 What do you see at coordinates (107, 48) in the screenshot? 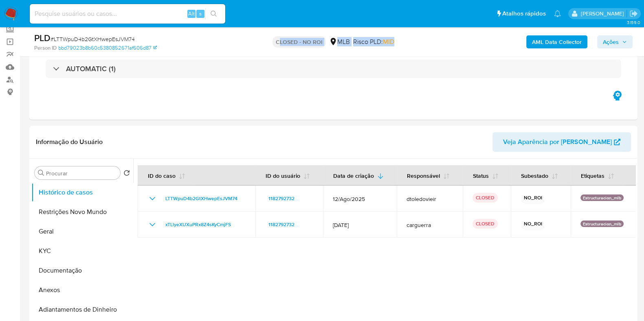
I see `a: bbd79023b8b60c5380852671af606d87` at bounding box center [107, 48].